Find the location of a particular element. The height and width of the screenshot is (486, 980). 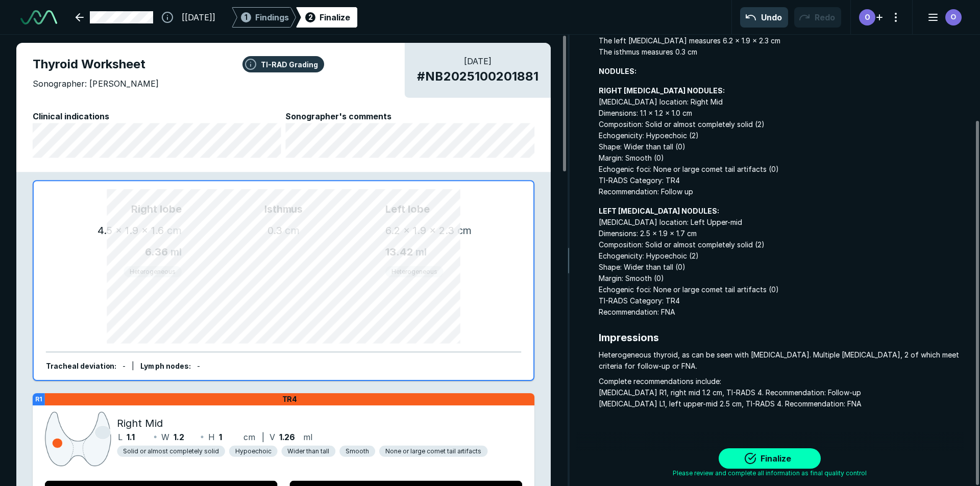

span: 6.36 is located at coordinates (156, 252).